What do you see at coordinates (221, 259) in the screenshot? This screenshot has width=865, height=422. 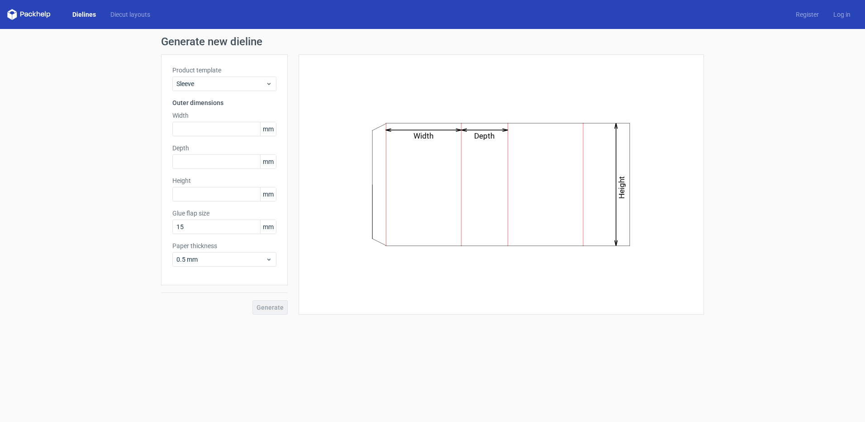 I see `span: 0.5 mm` at bounding box center [221, 259].